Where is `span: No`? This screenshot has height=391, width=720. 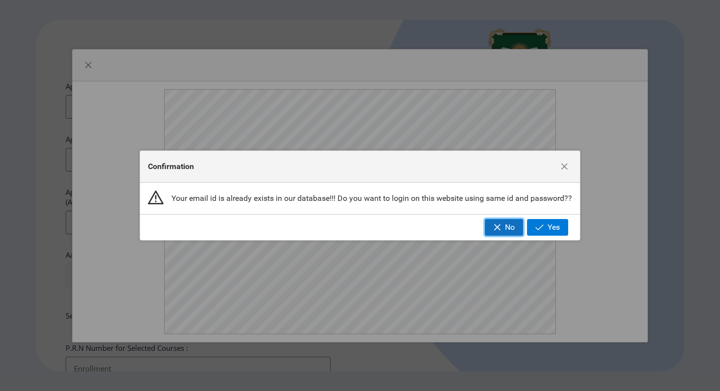
span: No is located at coordinates (510, 227).